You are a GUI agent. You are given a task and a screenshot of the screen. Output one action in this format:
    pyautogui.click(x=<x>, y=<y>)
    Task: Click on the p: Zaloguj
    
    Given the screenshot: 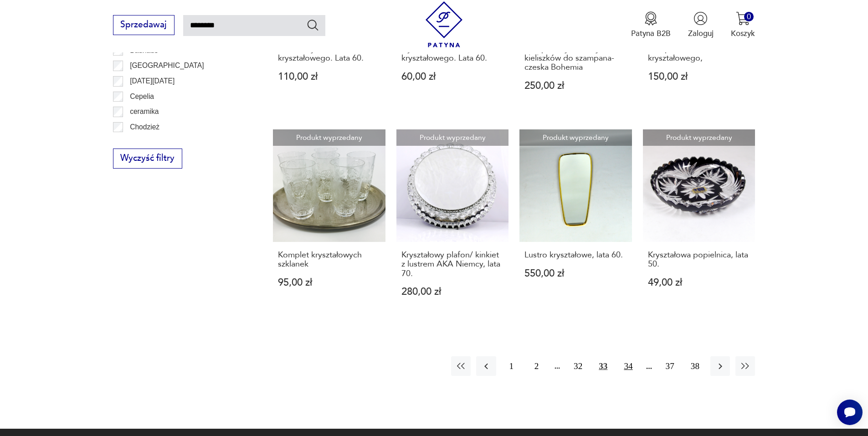 What is the action you would take?
    pyautogui.click(x=701, y=33)
    